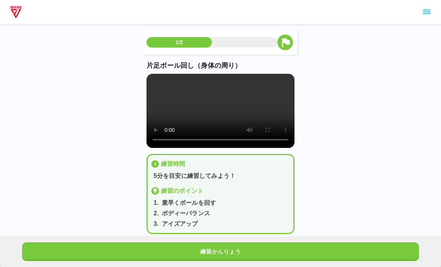 The image size is (441, 267). Describe the element at coordinates (189, 203) in the screenshot. I see `p: 素早くボールを回す` at that location.